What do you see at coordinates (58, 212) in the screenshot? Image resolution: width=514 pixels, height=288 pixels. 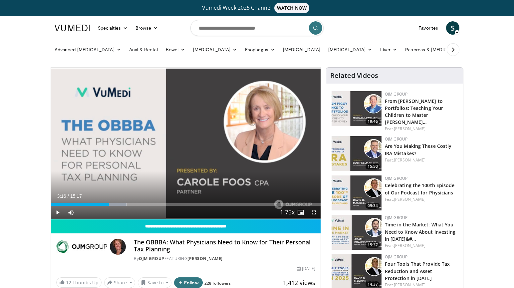 I see `button: Play` at bounding box center [58, 212].